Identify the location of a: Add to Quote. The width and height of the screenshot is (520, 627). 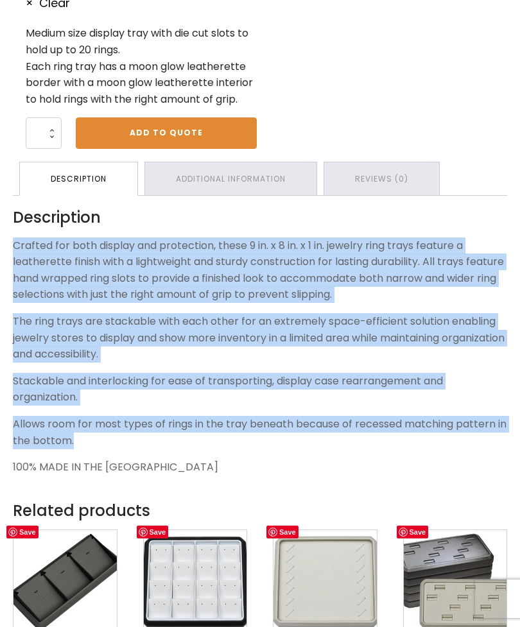
(166, 133).